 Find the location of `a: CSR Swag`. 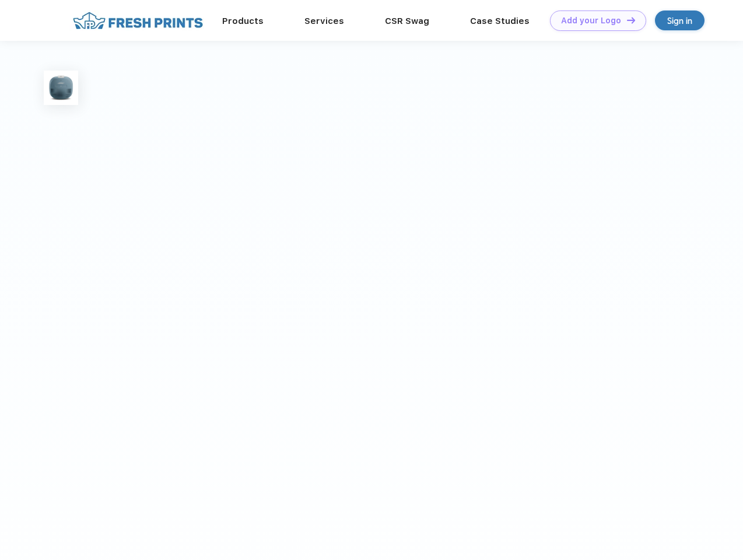

a: CSR Swag is located at coordinates (407, 21).